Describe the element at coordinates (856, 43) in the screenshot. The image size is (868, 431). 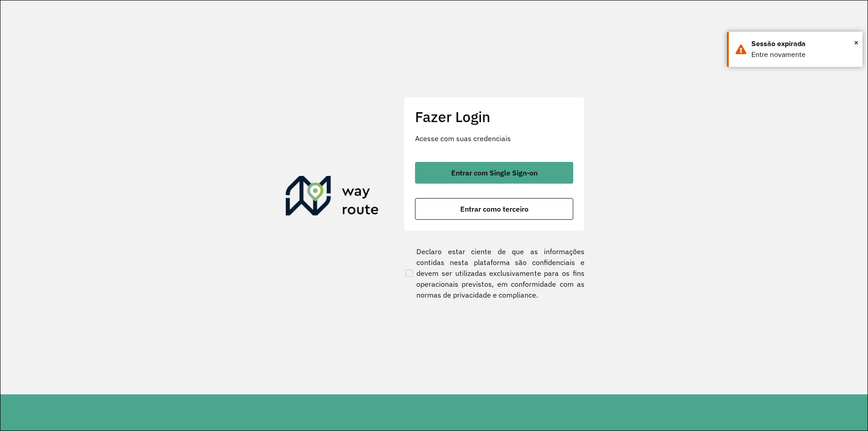
I see `button: Close` at that location.